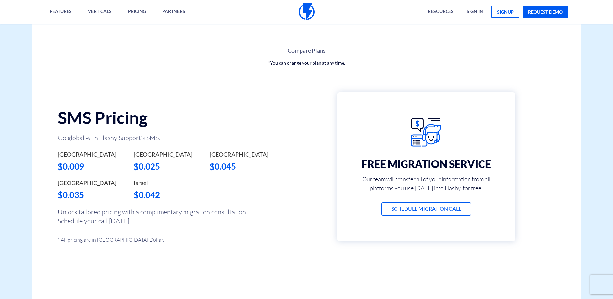  I want to click on label: Israel, so click(141, 183).